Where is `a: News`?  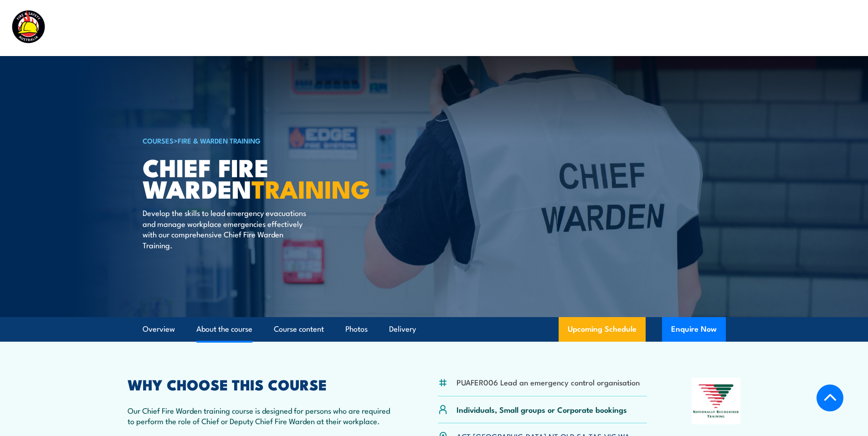
a: News is located at coordinates (695, 28).